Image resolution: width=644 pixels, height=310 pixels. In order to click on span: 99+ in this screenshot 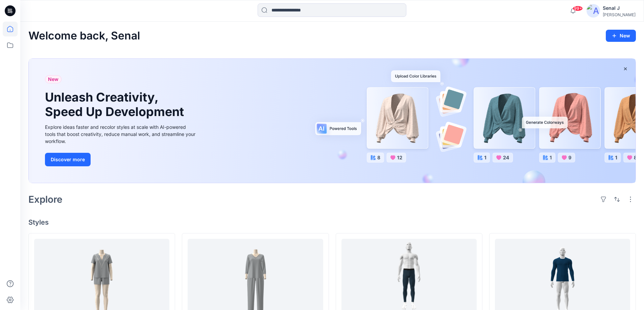, I will do `click(578, 8)`.